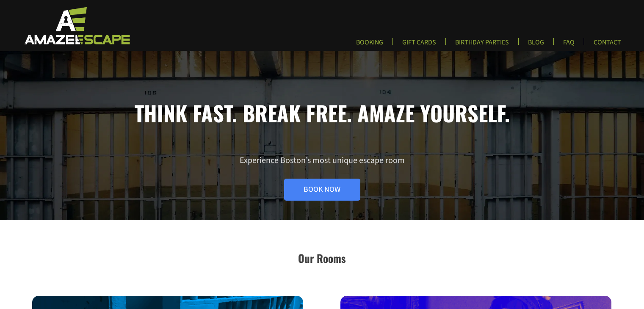  Describe the element at coordinates (321, 112) in the screenshot. I see `h1: Think fast. Break free. Amaze yourself.` at that location.